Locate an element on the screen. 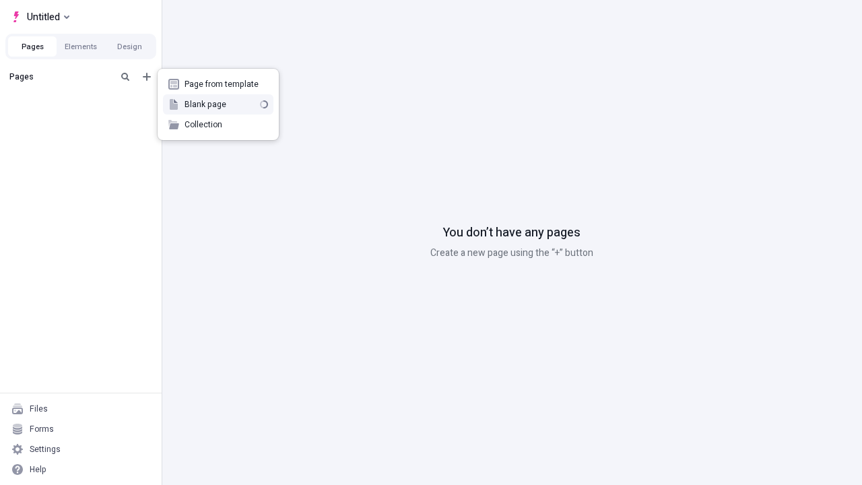  span: Blank page is located at coordinates (220, 104).